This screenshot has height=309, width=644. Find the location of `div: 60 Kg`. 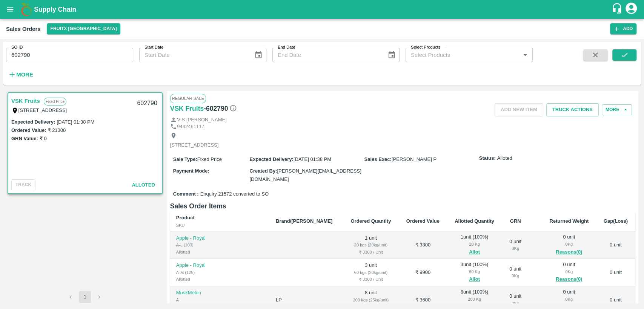

div: 60 Kg is located at coordinates (474, 271).